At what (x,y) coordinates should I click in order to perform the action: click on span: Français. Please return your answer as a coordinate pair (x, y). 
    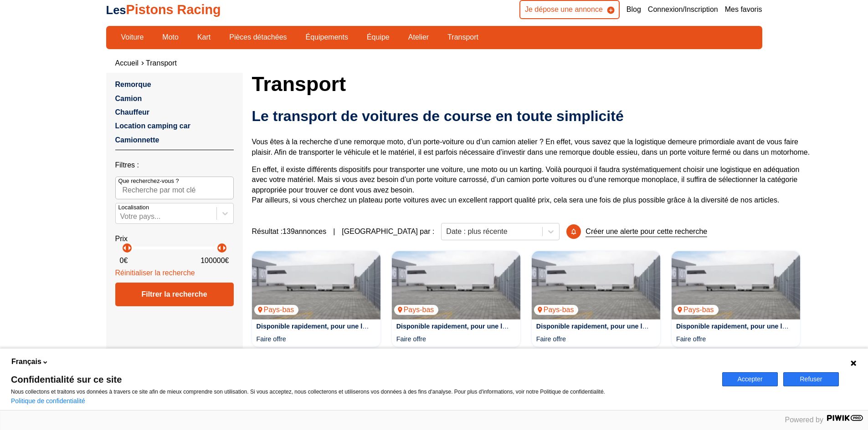
    Looking at the image, I should click on (27, 362).